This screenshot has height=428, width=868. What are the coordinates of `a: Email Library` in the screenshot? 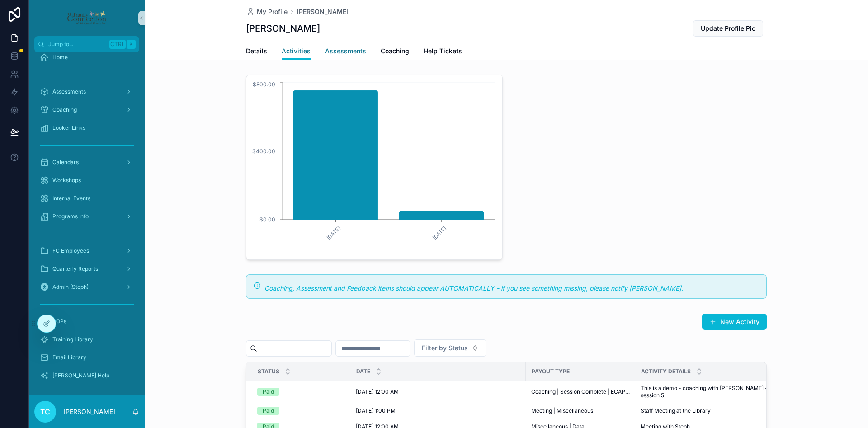 It's located at (87, 358).